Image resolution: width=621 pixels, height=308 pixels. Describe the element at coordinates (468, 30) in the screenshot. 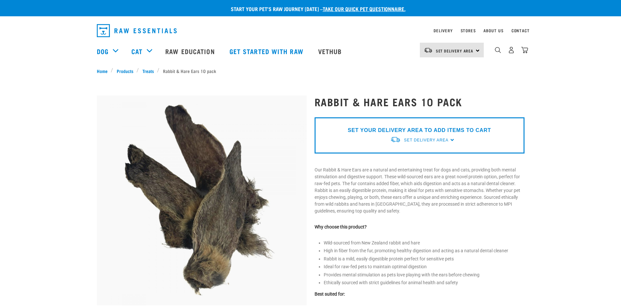

I see `a: Stores` at that location.